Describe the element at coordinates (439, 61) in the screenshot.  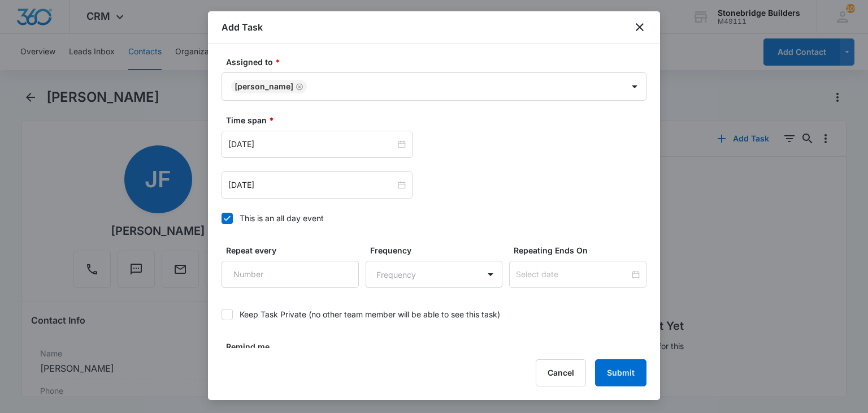
I see `label: Assigned to` at that location.